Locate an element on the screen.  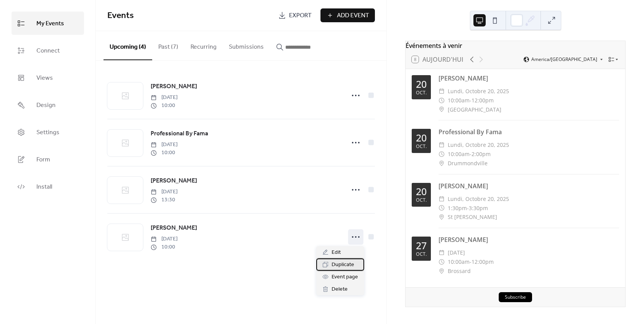
span: Export is located at coordinates (301, 16).